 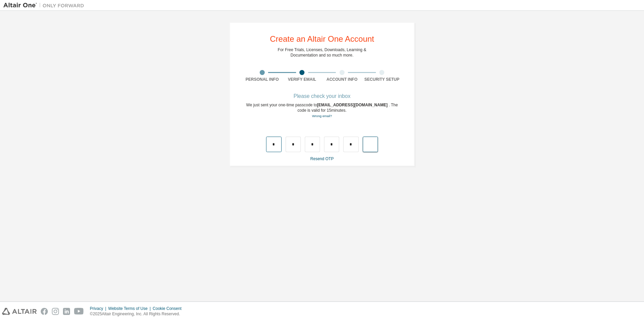 What do you see at coordinates (79, 311) in the screenshot?
I see `img: youtube.svg` at bounding box center [79, 311].